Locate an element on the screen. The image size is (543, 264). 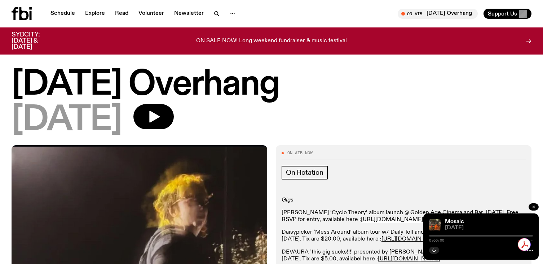
img: Tommy and Jono Playing at a fundraiser for Palestine is located at coordinates (435, 225).